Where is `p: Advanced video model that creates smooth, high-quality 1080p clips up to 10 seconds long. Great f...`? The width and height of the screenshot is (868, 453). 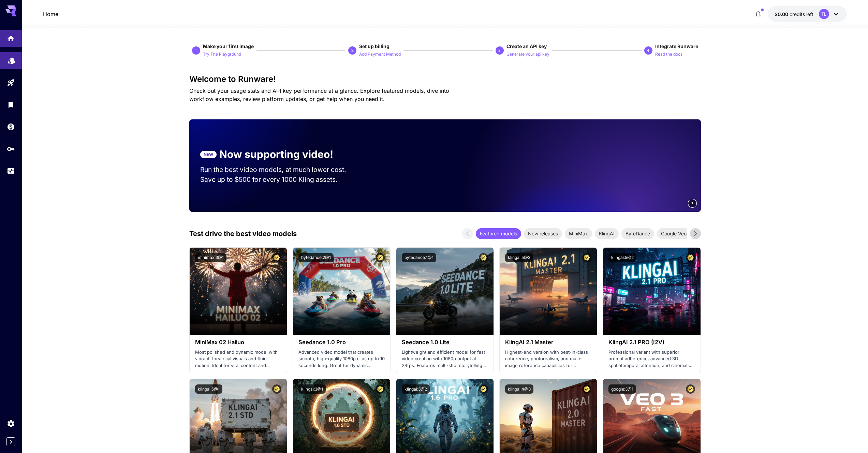 p: Advanced video model that creates smooth, high-quality 1080p clips up to 10 seconds long. Great f... is located at coordinates (341, 359).